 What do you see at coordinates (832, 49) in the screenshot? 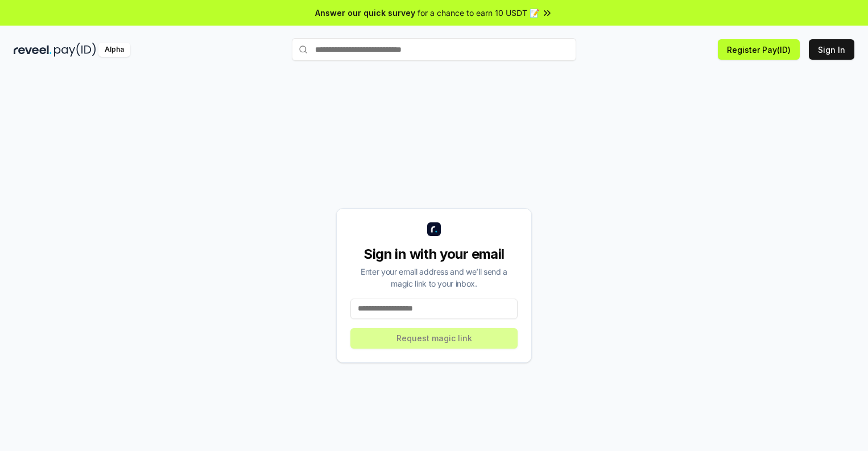
I see `button: Sign In` at bounding box center [832, 49].